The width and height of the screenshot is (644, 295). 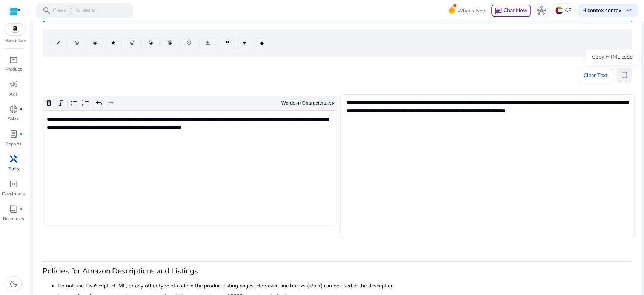 I want to click on button: ②, so click(x=151, y=43).